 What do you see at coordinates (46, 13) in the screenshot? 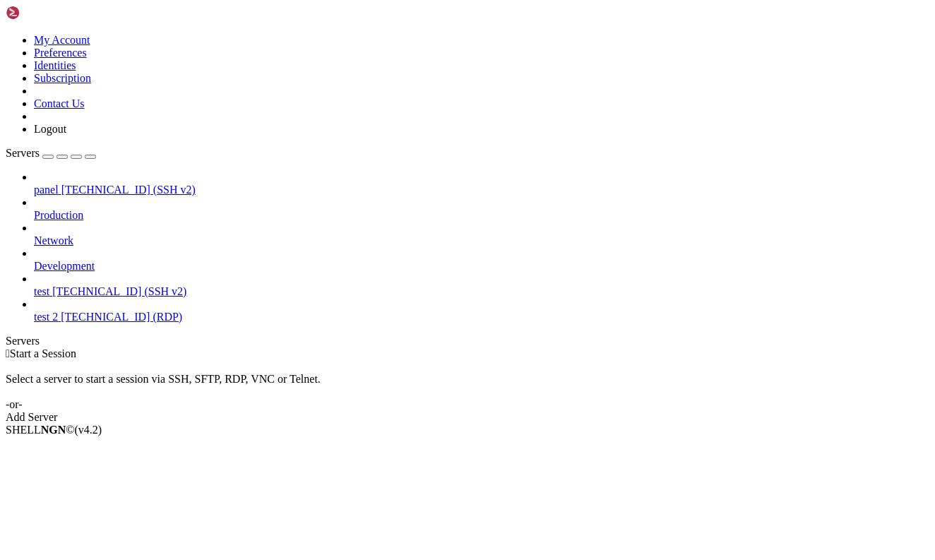
I see `img: Shellngn` at bounding box center [46, 13].